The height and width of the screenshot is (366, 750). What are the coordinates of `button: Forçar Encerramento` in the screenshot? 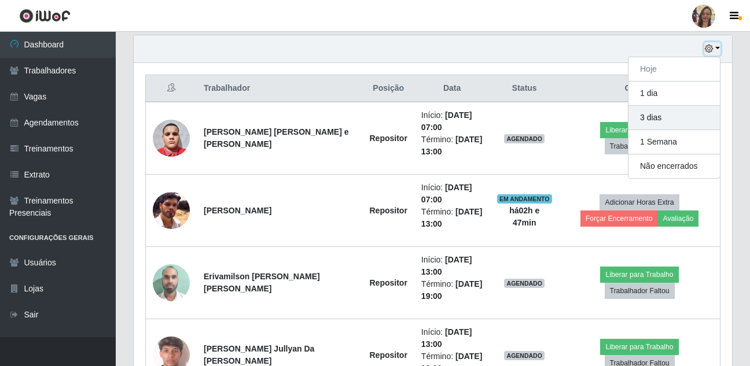 It's located at (619, 219).